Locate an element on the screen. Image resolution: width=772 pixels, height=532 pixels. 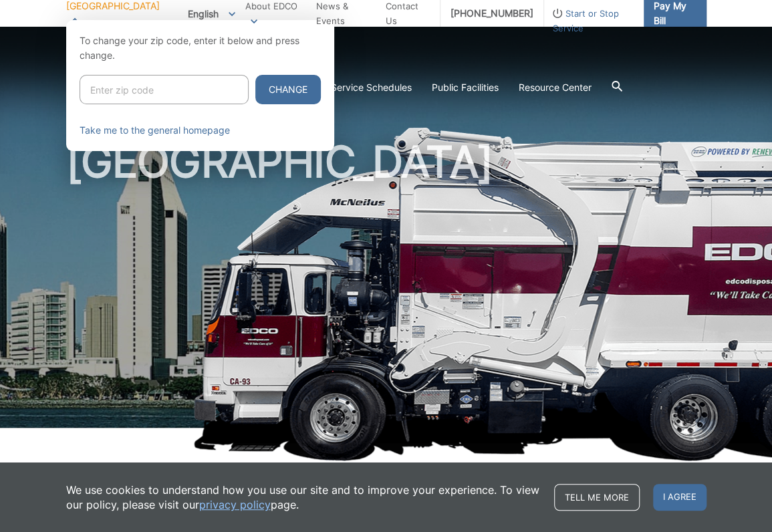
span: English is located at coordinates (211, 13).